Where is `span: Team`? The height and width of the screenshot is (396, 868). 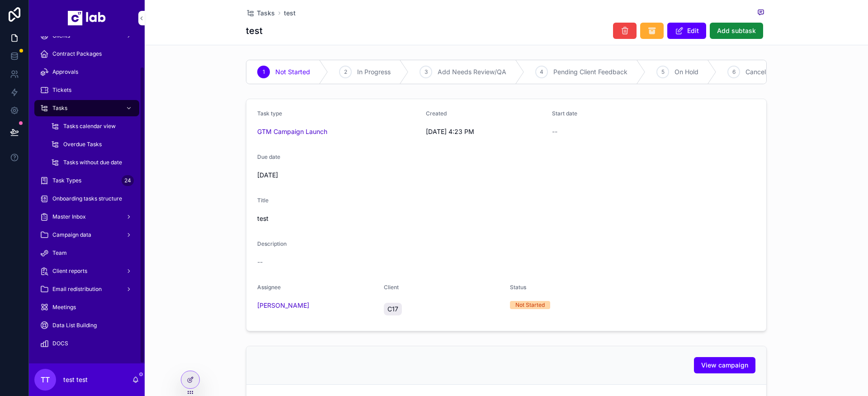
span: Team is located at coordinates (59, 253).